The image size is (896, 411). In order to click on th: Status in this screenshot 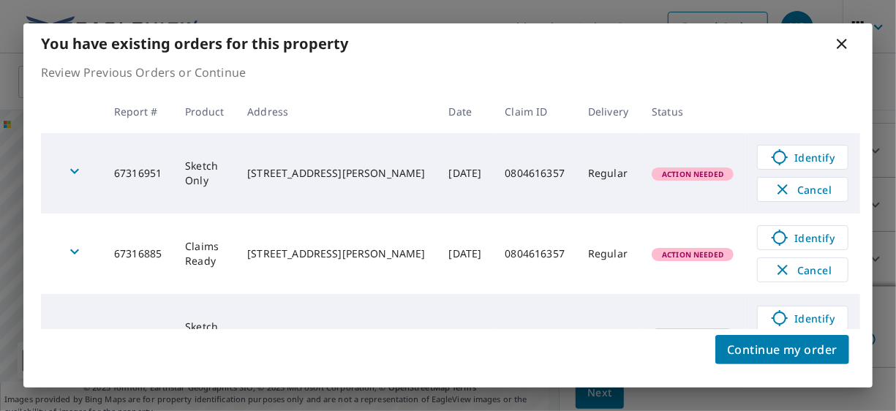, I will do `click(693, 111)`.